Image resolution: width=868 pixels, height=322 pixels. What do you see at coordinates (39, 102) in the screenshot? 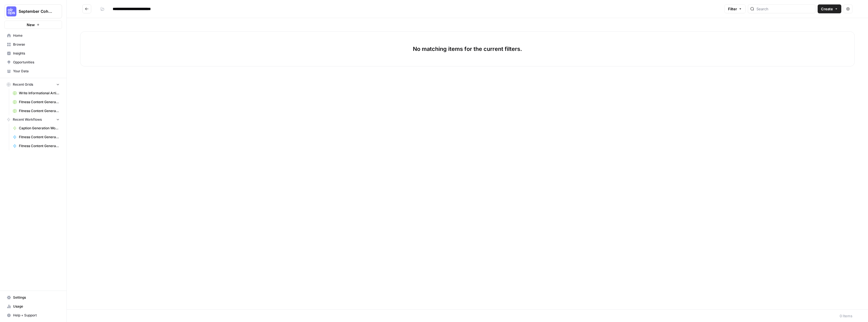
I see `span: Fitness Content Generator Grid` at bounding box center [39, 102].